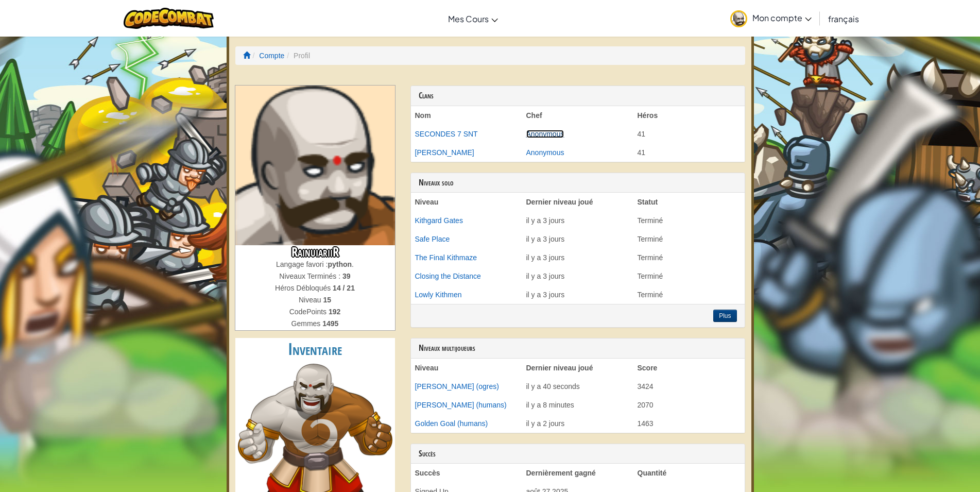  I want to click on strong: python, so click(339, 264).